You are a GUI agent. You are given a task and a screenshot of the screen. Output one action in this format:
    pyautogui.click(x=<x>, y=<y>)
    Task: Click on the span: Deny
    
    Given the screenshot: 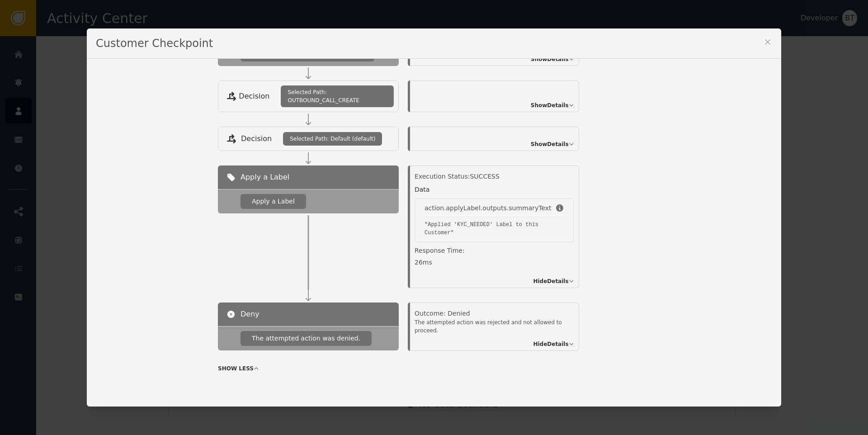 What is the action you would take?
    pyautogui.click(x=250, y=314)
    